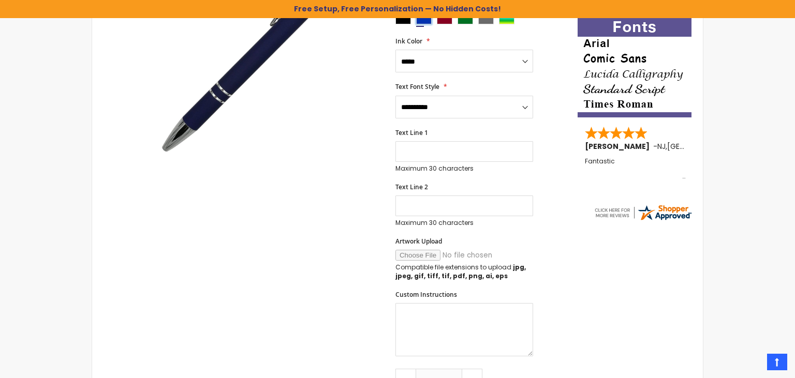 This screenshot has width=795, height=378. I want to click on span: Text Line 2, so click(412, 187).